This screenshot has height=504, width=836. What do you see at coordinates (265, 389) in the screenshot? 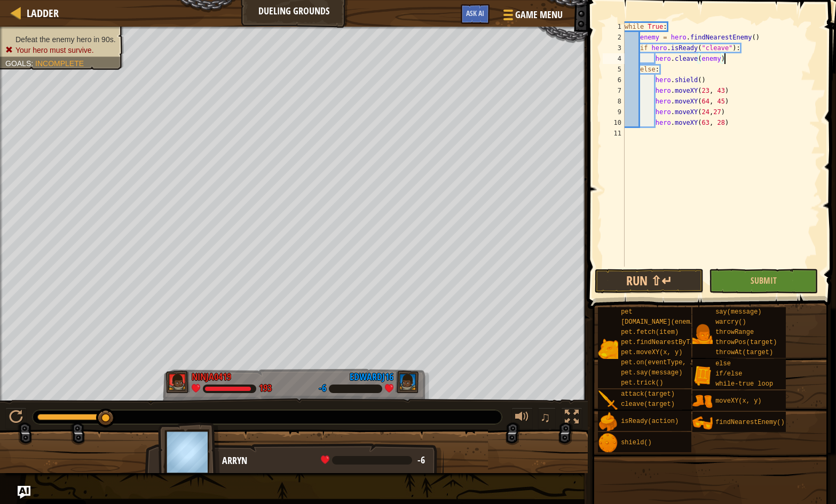
I see `div: 193` at bounding box center [265, 389].